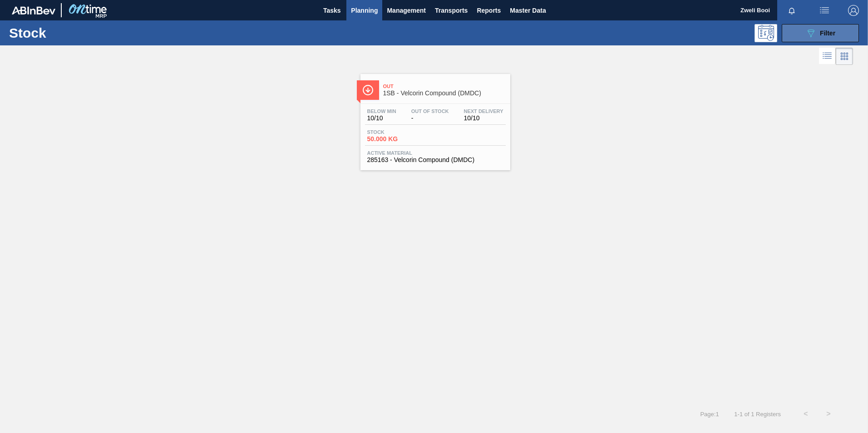 The height and width of the screenshot is (433, 868). I want to click on img: Ícone, so click(368, 90).